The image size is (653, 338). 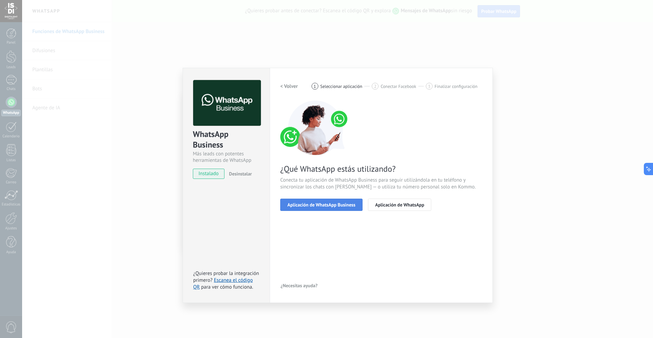 I want to click on button: Aplicación de WhatsApp Business, so click(x=322, y=205).